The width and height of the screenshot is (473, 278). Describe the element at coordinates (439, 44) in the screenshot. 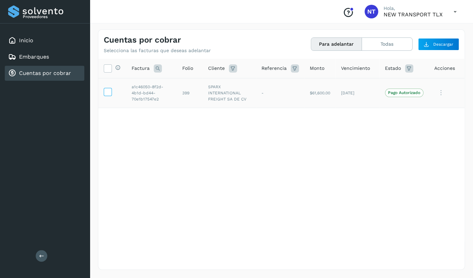

I see `button: Descargar` at that location.